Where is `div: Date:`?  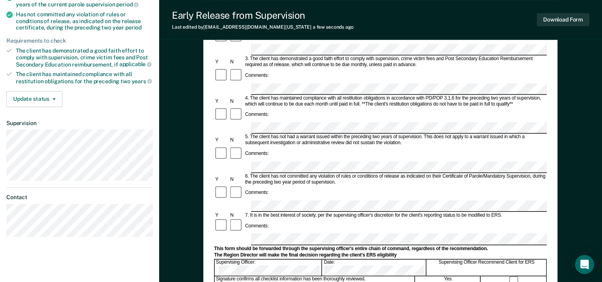 div: Date: is located at coordinates (375, 267).